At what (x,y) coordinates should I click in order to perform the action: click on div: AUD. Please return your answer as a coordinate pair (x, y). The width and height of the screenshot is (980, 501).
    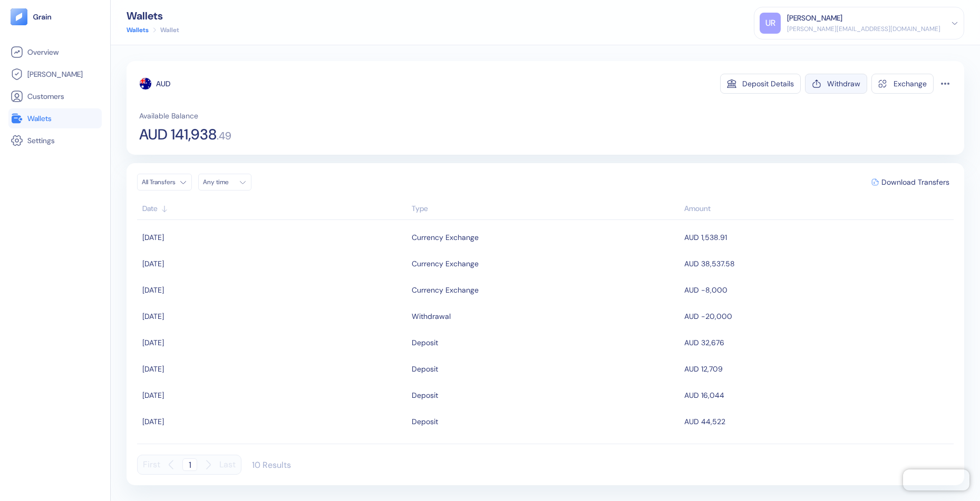
    Looking at the image, I should click on (163, 84).